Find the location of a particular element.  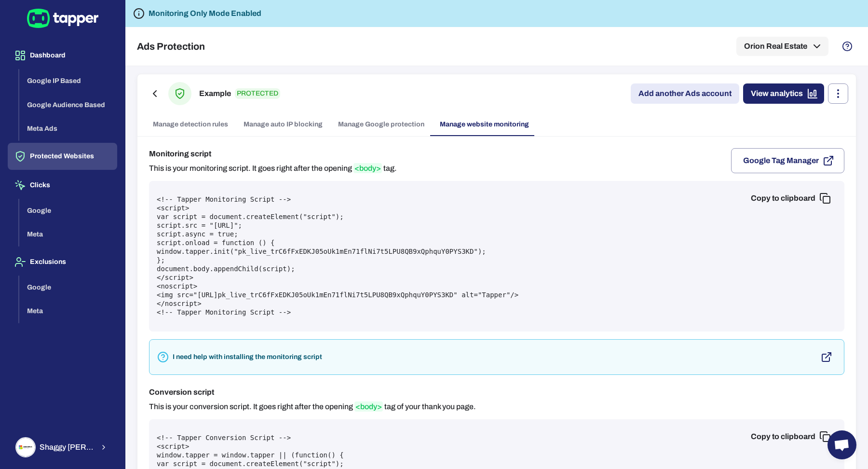

a: Google Audience Based is located at coordinates (68, 103).